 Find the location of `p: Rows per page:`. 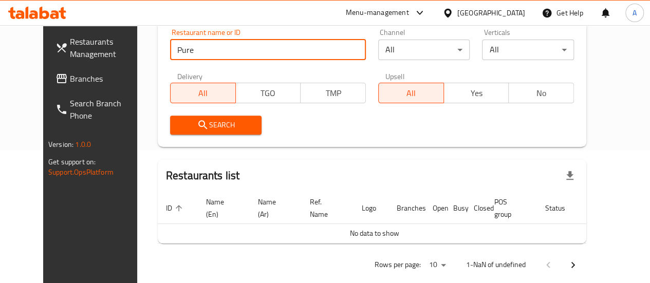

p: Rows per page: is located at coordinates (398, 265).